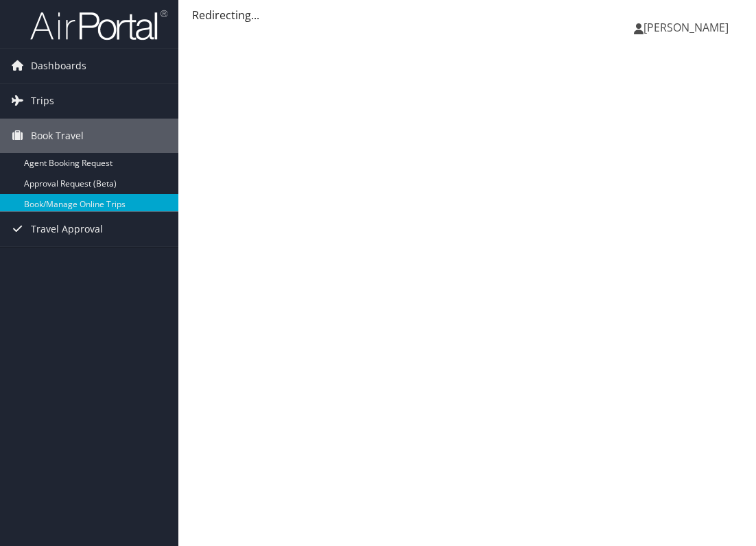 This screenshot has height=546, width=756. Describe the element at coordinates (59, 66) in the screenshot. I see `span: Dashboards` at that location.